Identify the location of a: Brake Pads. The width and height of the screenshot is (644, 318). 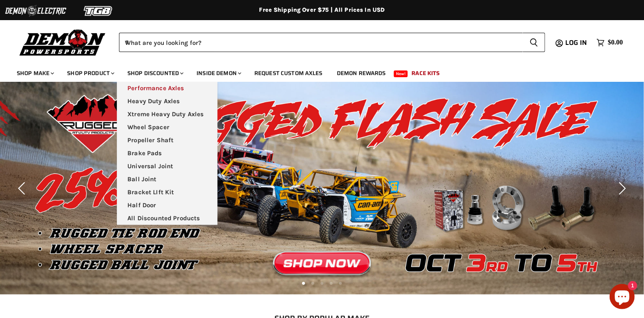
(167, 153).